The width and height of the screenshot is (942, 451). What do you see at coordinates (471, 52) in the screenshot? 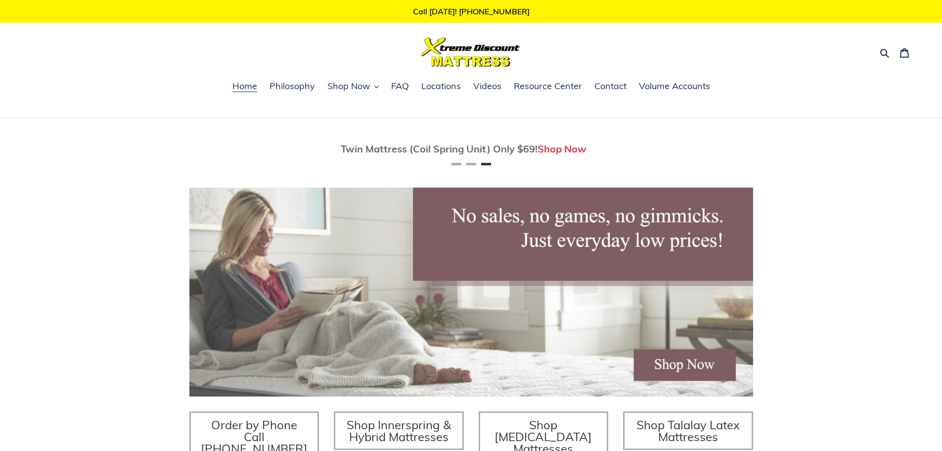
I see `img: Xtreme Discount Mattress` at bounding box center [471, 52].